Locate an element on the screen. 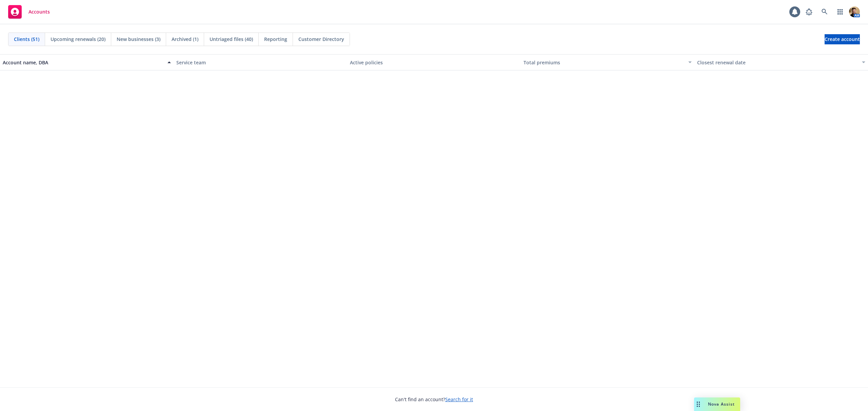 This screenshot has height=411, width=868. span: Create account is located at coordinates (842, 39).